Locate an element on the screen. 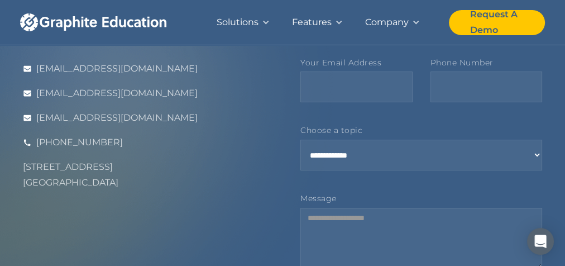 The height and width of the screenshot is (266, 565). label: Phone Number is located at coordinates (486, 63).